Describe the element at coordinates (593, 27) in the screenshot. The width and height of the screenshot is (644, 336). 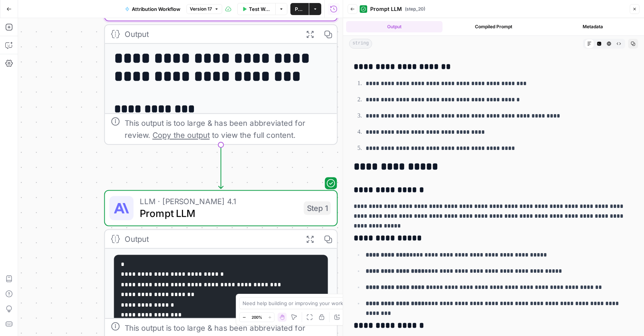
I see `button: Metadata` at that location.